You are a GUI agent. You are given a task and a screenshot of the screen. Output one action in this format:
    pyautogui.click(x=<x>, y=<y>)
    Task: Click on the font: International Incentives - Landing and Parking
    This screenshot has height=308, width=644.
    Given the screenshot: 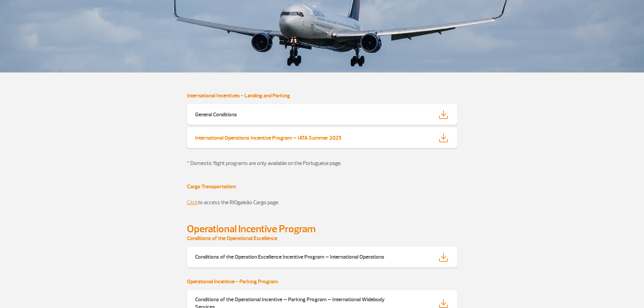 What is the action you would take?
    pyautogui.click(x=238, y=96)
    